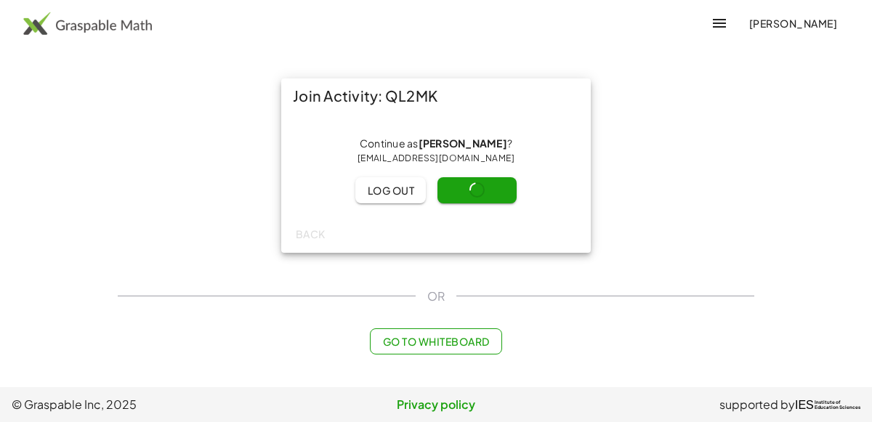 This screenshot has height=422, width=872. Describe the element at coordinates (435, 405) in the screenshot. I see `a: Privacy policy` at that location.